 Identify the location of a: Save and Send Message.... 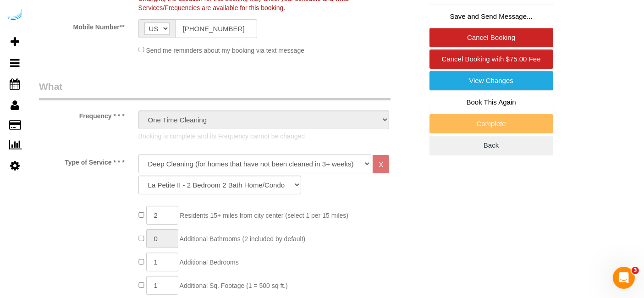
(491, 16).